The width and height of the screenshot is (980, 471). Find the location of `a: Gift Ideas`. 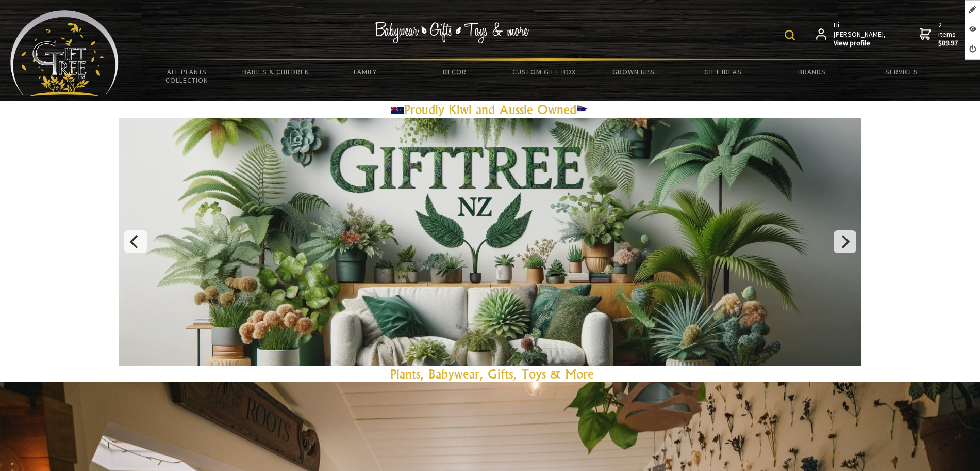

a: Gift Ideas is located at coordinates (723, 72).